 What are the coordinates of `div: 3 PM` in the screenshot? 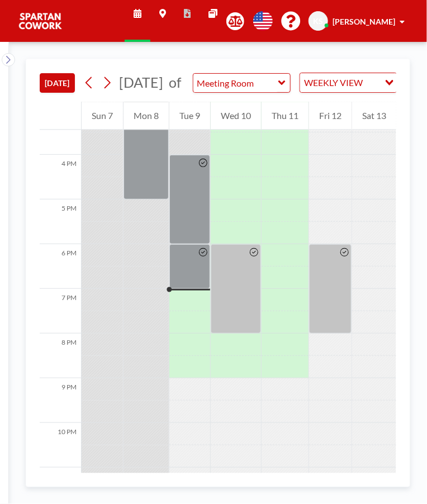 It's located at (60, 133).